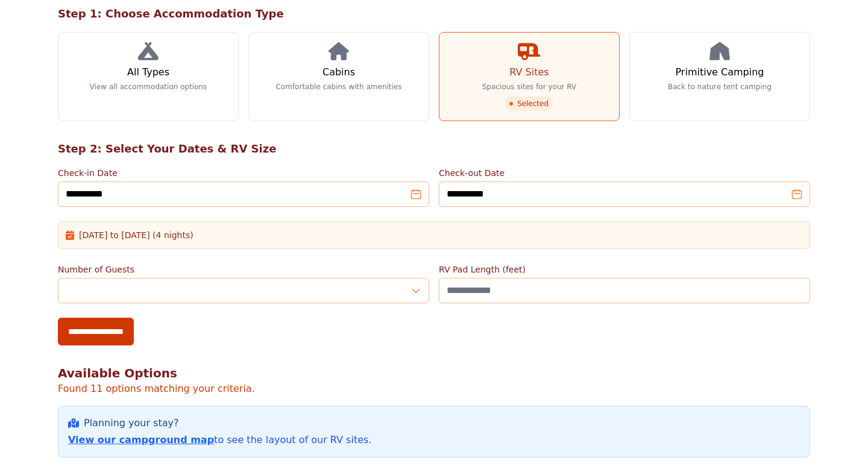 The height and width of the screenshot is (469, 868). Describe the element at coordinates (624, 173) in the screenshot. I see `label: Check-out Date` at that location.